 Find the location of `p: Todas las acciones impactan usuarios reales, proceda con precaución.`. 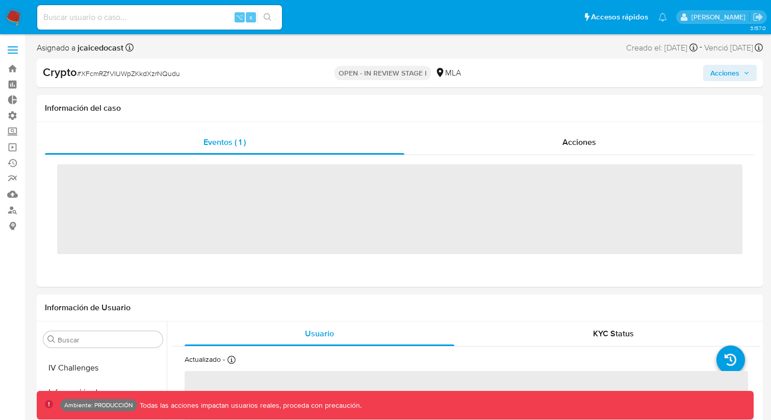

p: Todas las acciones impactan usuarios reales, proceda con precaución. is located at coordinates (249, 405).